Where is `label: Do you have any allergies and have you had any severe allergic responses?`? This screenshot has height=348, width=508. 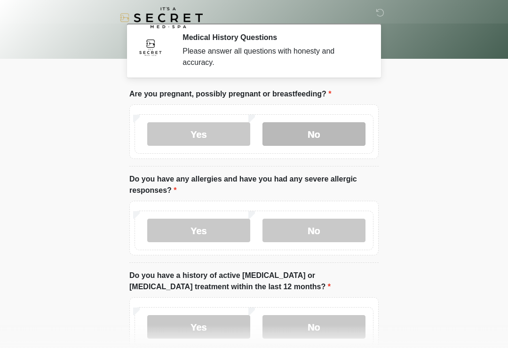
label: Do you have any allergies and have you had any severe allergic responses? is located at coordinates (254, 185).